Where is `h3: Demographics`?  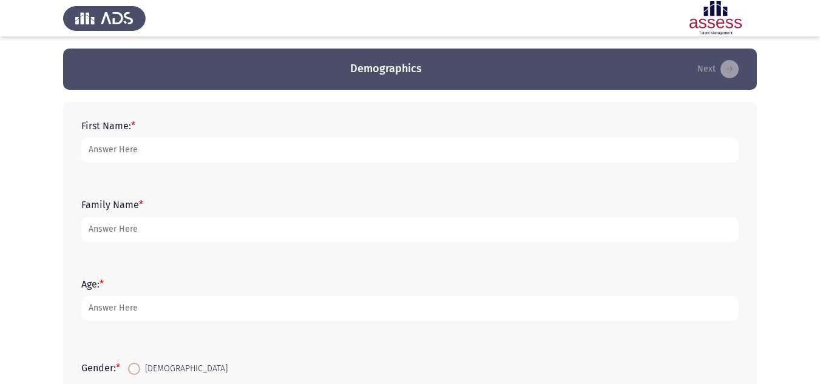 h3: Demographics is located at coordinates (386, 69).